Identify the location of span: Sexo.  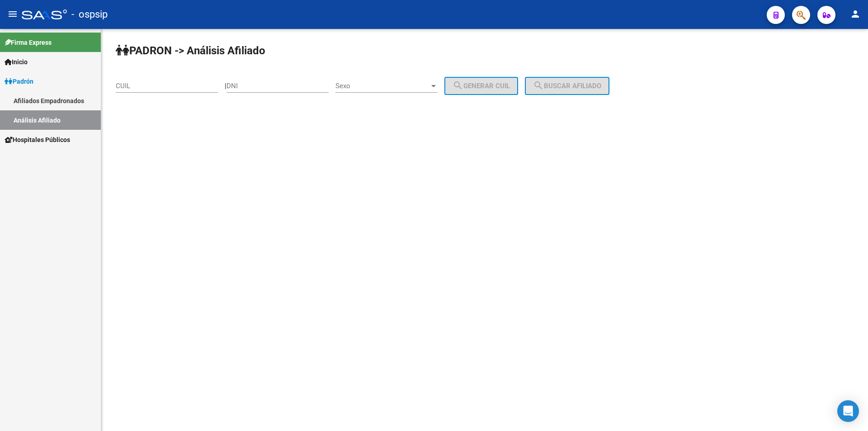
(383, 86).